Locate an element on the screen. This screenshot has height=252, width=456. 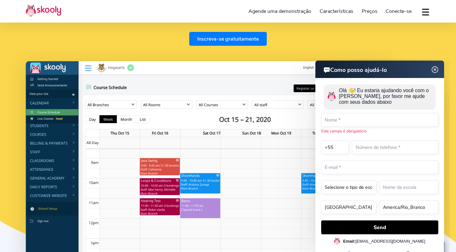
a: Características is located at coordinates (336, 11).